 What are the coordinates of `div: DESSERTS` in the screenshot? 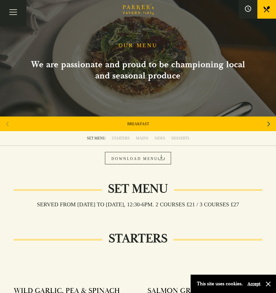 It's located at (181, 138).